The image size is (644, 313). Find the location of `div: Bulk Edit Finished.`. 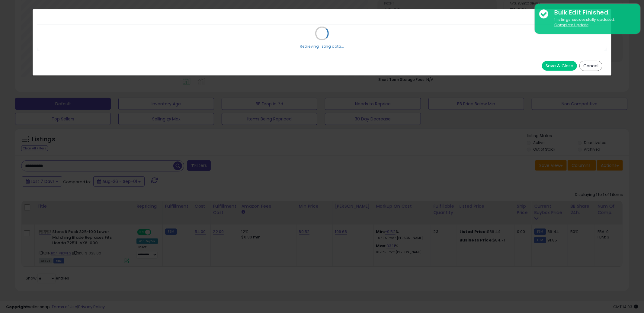

div: Bulk Edit Finished. is located at coordinates (593, 12).